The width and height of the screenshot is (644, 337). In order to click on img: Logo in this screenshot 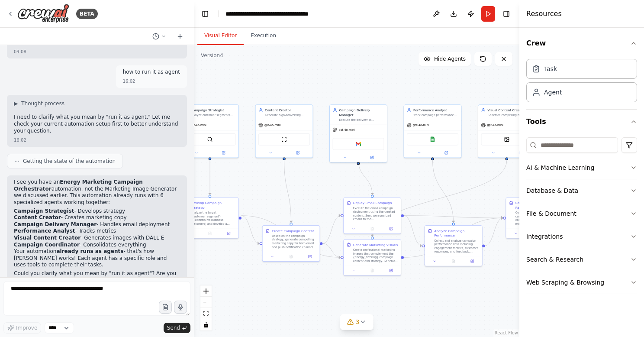, I will do `click(43, 13)`.